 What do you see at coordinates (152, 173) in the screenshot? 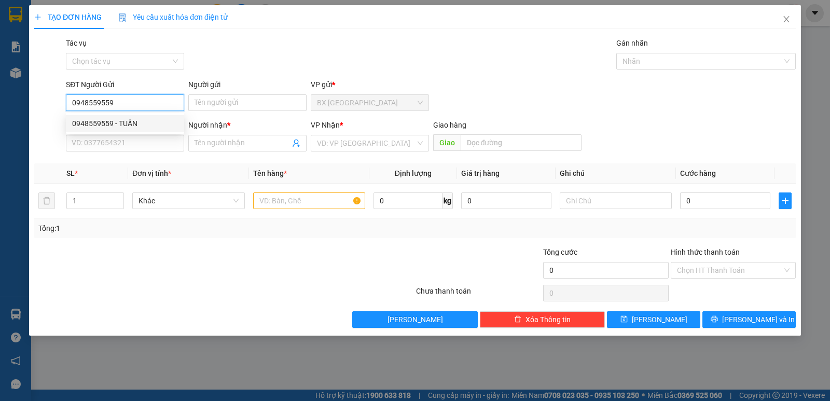
I see `span: Đơn vị tính` at bounding box center [152, 173].